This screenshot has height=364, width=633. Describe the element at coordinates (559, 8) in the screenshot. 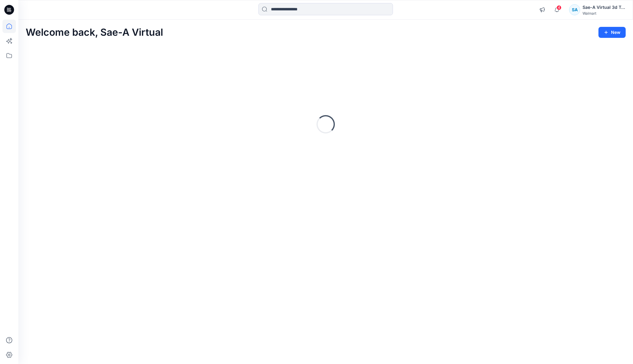

I see `span: 4` at that location.